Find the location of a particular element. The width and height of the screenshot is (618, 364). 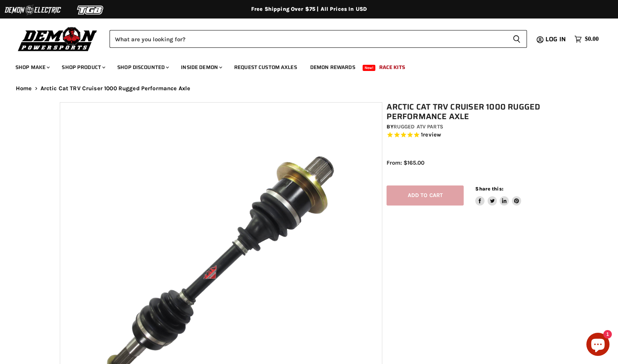

a: Request Custom Axles is located at coordinates (265, 67).